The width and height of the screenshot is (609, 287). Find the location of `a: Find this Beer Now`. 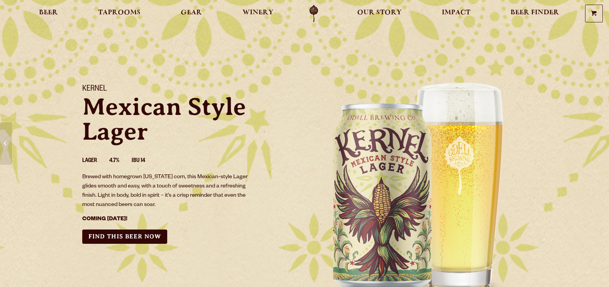

a: Find this Beer Now is located at coordinates (125, 237).